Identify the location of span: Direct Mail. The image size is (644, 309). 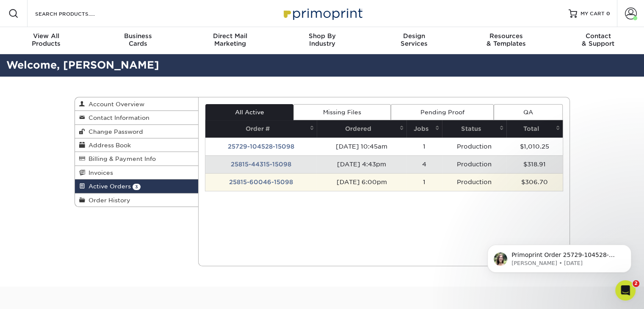
(230, 36).